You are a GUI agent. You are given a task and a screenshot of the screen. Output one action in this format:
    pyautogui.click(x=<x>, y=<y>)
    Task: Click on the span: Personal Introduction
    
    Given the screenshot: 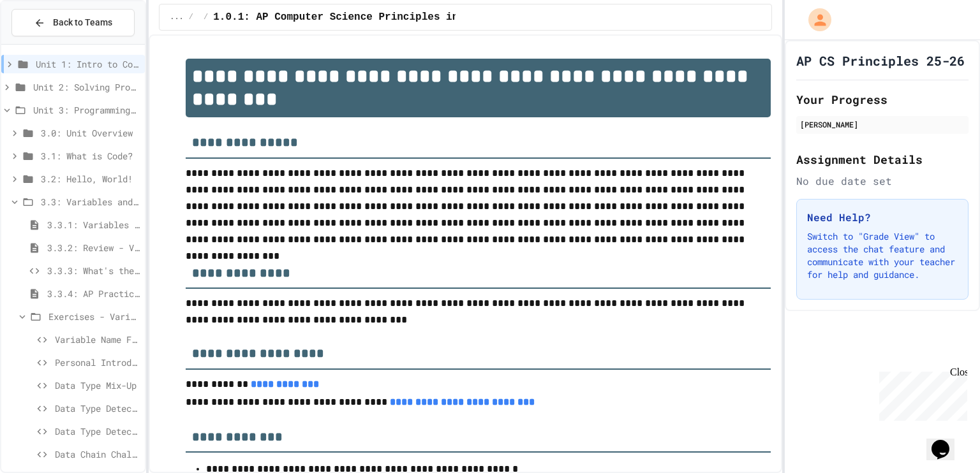 What is the action you would take?
    pyautogui.click(x=97, y=362)
    